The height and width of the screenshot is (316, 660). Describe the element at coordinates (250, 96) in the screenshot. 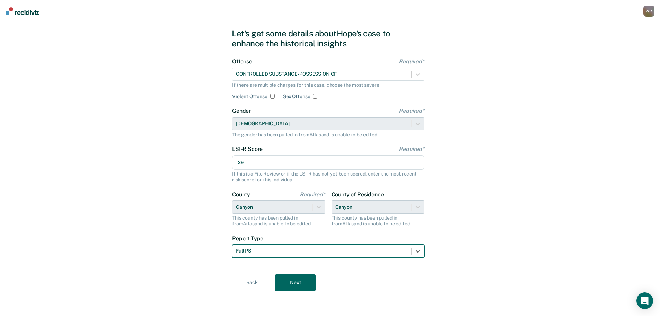

I see `label: Violent Offense` at that location.